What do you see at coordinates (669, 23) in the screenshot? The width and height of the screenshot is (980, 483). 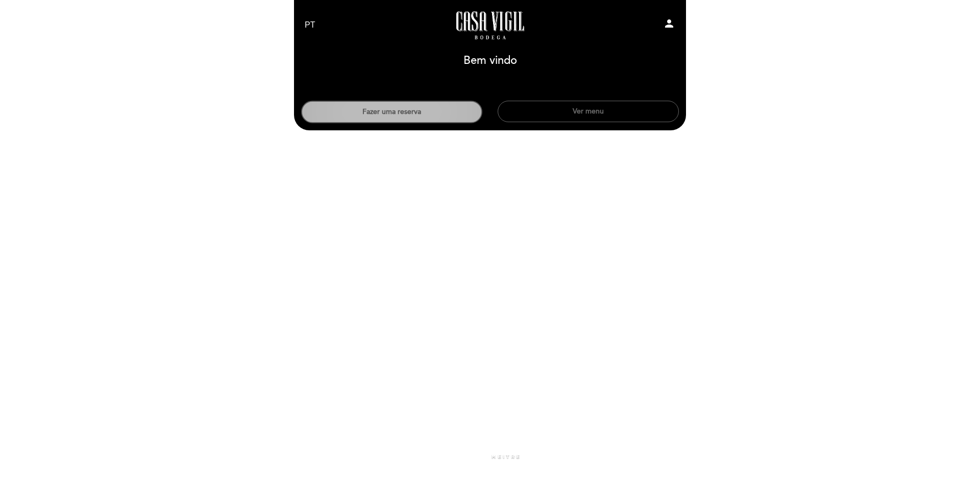 I see `i: person` at bounding box center [669, 23].